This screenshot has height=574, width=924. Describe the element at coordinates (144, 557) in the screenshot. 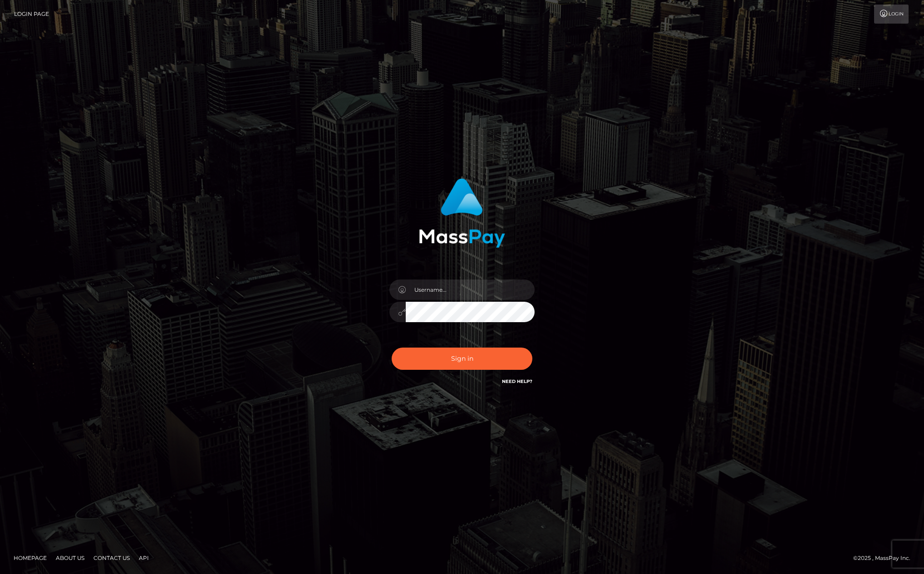

I see `a: API` at that location.